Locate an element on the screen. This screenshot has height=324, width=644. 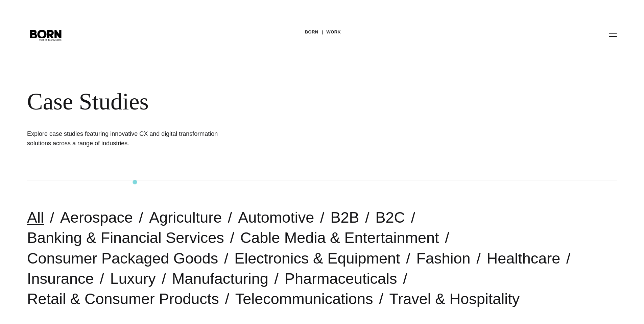
div: Case Studies is located at coordinates (220, 102).